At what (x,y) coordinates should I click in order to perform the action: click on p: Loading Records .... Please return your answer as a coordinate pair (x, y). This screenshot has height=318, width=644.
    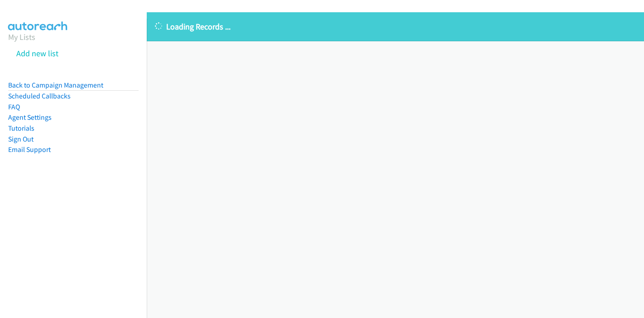
    Looking at the image, I should click on (396, 26).